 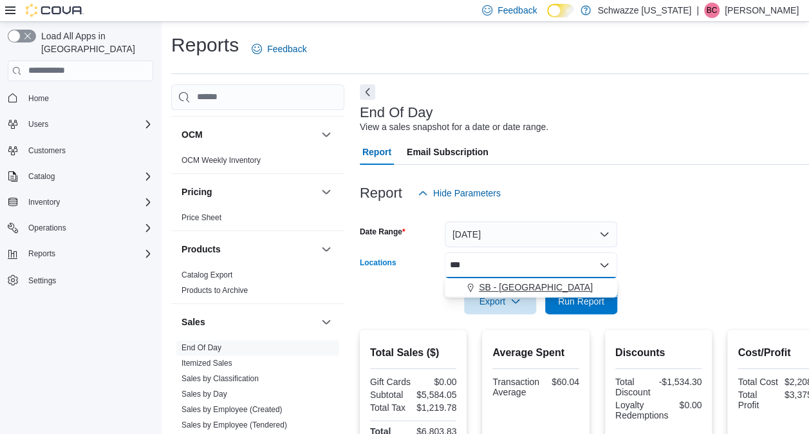 What do you see at coordinates (604, 265) in the screenshot?
I see `button: Close list of options` at bounding box center [604, 265].